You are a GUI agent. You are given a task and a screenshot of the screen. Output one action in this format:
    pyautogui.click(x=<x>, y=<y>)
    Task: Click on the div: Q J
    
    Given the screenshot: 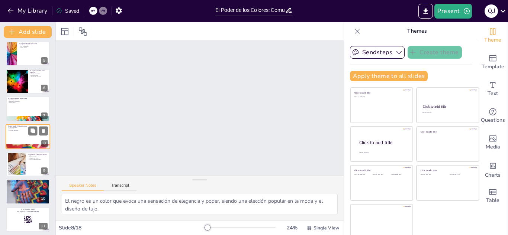 What is the action you would take?
    pyautogui.click(x=491, y=11)
    